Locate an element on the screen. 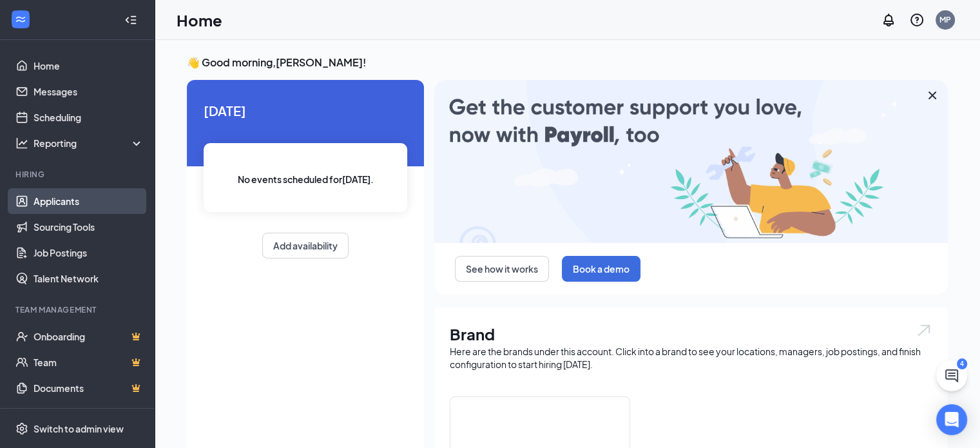  div: Team Management is located at coordinates (78, 309).